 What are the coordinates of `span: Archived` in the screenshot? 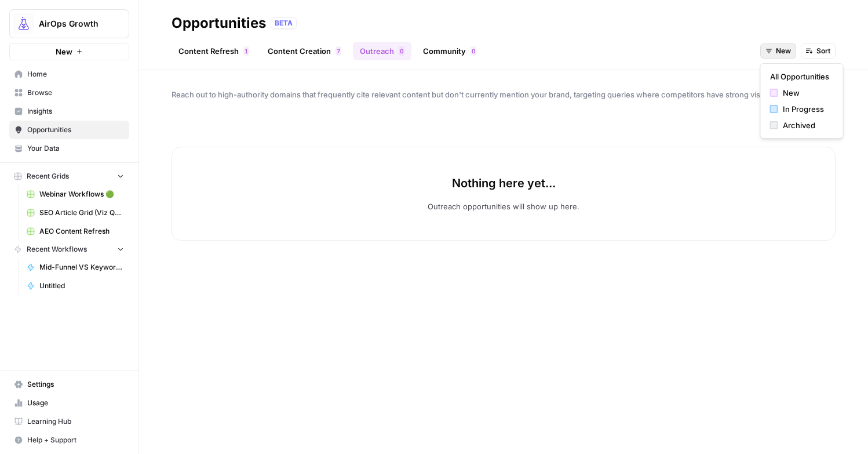 It's located at (806, 125).